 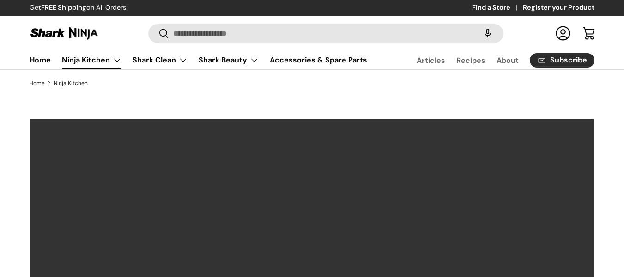 I want to click on a: Subscribe, so click(x=562, y=60).